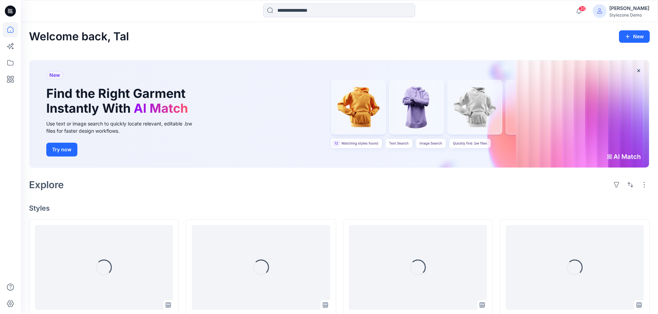  Describe the element at coordinates (599, 11) in the screenshot. I see `svg: avatar` at that location.